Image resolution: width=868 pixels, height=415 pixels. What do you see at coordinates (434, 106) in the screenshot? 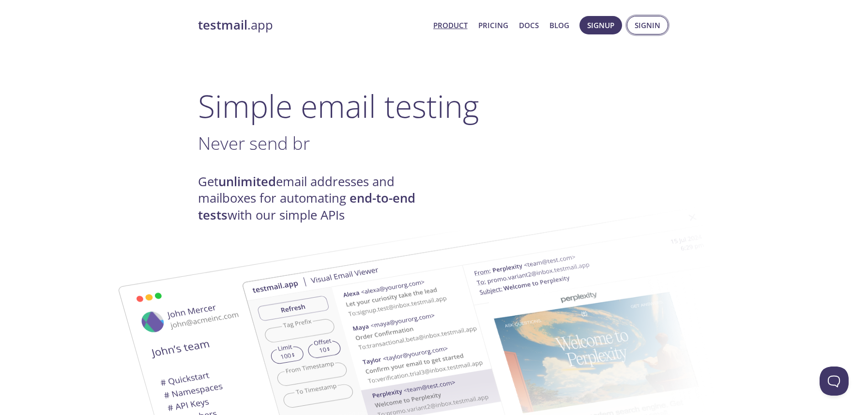
I see `h1: Simple email testing` at bounding box center [434, 106].